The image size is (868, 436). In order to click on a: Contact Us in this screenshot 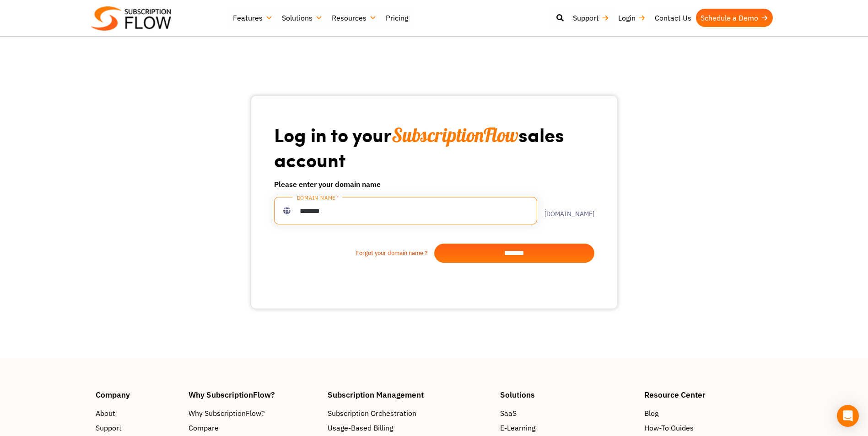, I will do `click(673, 18)`.